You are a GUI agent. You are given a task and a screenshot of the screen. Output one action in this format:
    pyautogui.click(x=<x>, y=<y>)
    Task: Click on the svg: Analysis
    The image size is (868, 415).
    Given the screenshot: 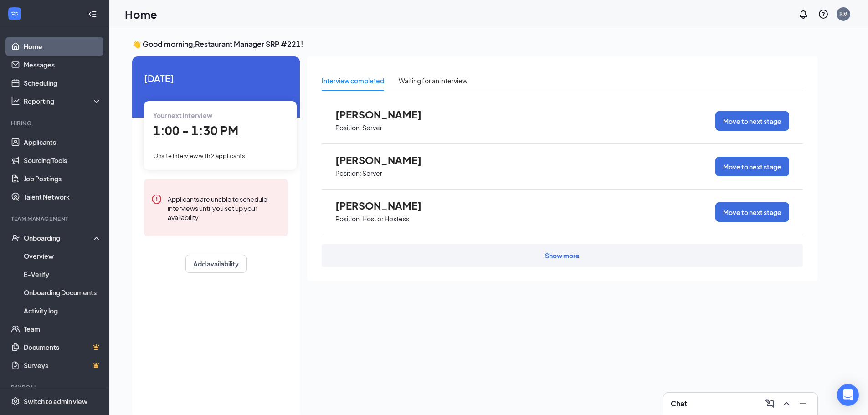 What is the action you would take?
    pyautogui.click(x=16, y=101)
    